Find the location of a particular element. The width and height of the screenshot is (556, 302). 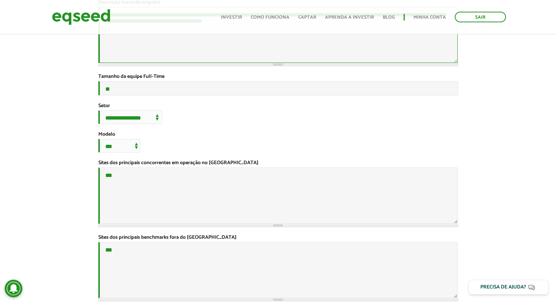

img: EqSeed is located at coordinates (81, 17).